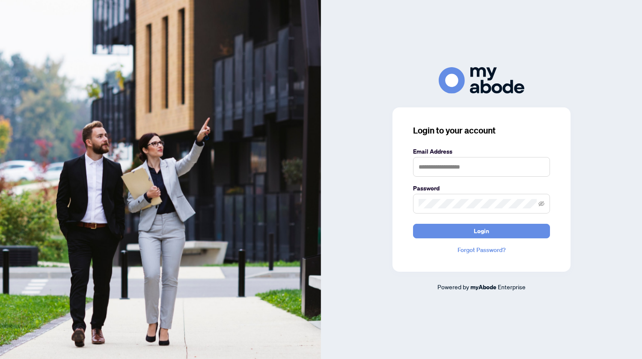  I want to click on span: eye-invisible, so click(541, 204).